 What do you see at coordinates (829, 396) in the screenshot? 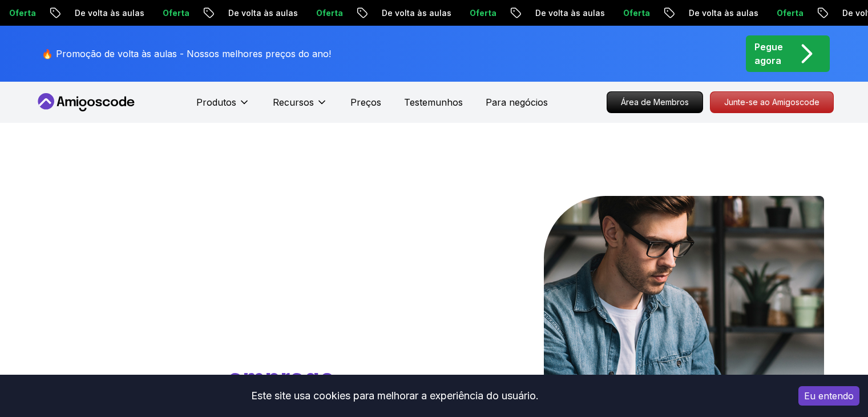
I see `font: Eu entendo` at bounding box center [829, 396].